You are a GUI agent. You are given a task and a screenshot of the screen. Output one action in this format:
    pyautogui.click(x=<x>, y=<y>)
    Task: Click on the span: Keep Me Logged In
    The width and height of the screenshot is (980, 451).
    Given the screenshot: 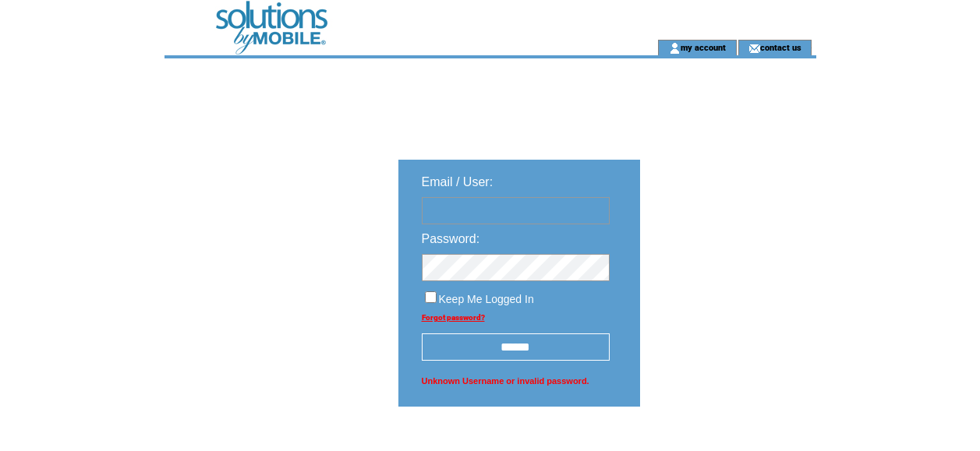 What is the action you would take?
    pyautogui.click(x=486, y=299)
    